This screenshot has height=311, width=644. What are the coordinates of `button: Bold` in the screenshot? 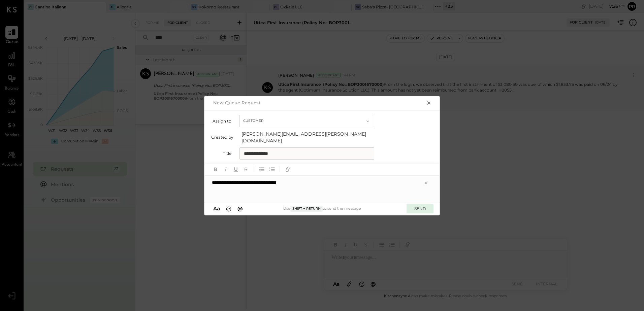 It's located at (215, 169).